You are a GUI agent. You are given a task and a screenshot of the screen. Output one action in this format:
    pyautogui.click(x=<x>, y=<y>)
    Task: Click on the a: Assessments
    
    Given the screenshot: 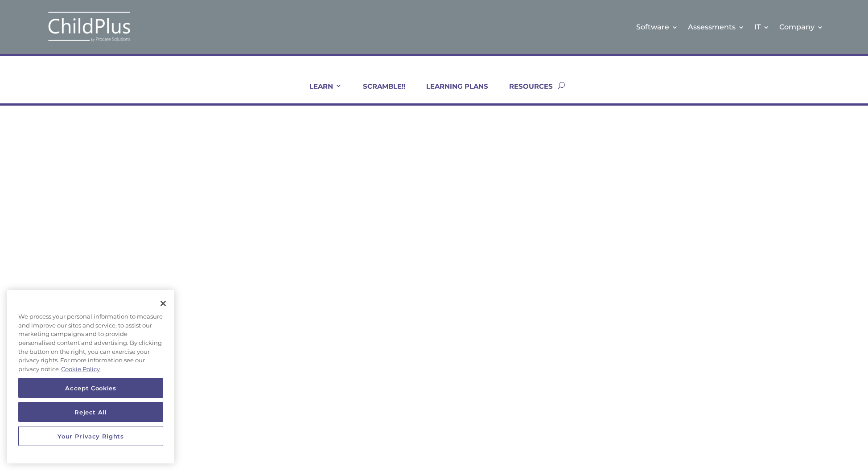 What is the action you would take?
    pyautogui.click(x=716, y=27)
    